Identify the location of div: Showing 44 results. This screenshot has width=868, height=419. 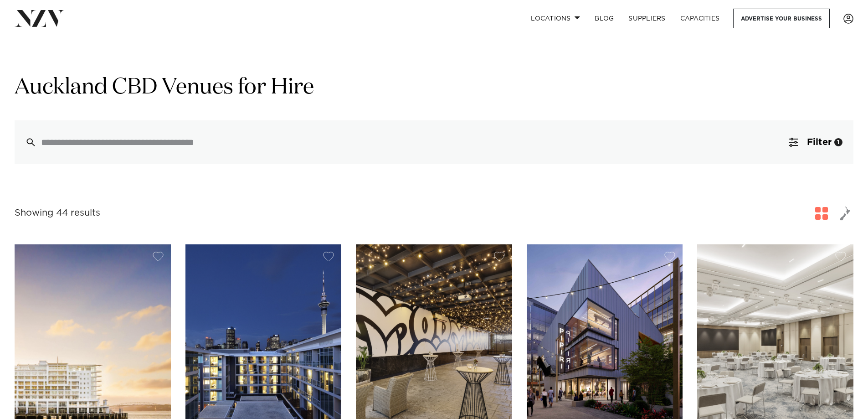
(57, 213).